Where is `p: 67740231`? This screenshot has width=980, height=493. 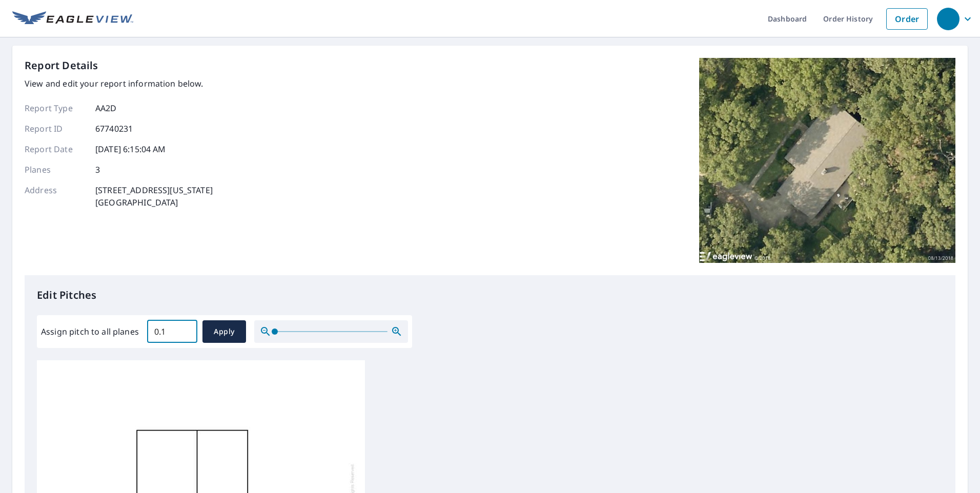 p: 67740231 is located at coordinates (114, 129).